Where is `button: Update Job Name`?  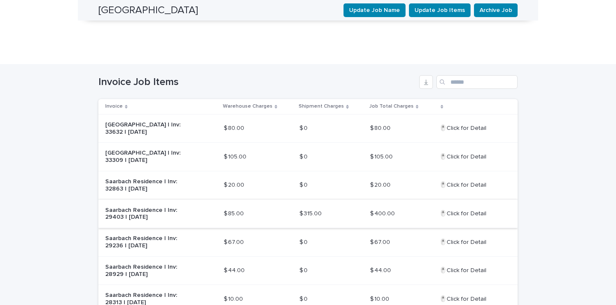
button: Update Job Name is located at coordinates (374, 10).